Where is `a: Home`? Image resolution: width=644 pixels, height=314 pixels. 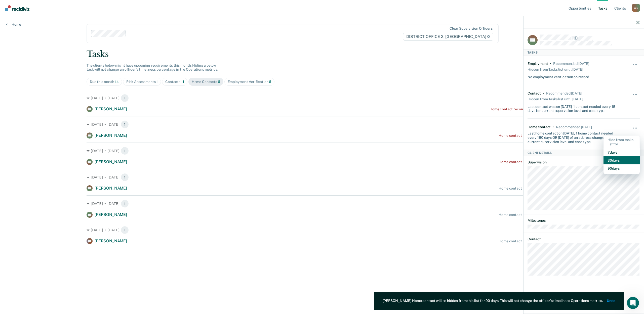 a: Home is located at coordinates (14, 24).